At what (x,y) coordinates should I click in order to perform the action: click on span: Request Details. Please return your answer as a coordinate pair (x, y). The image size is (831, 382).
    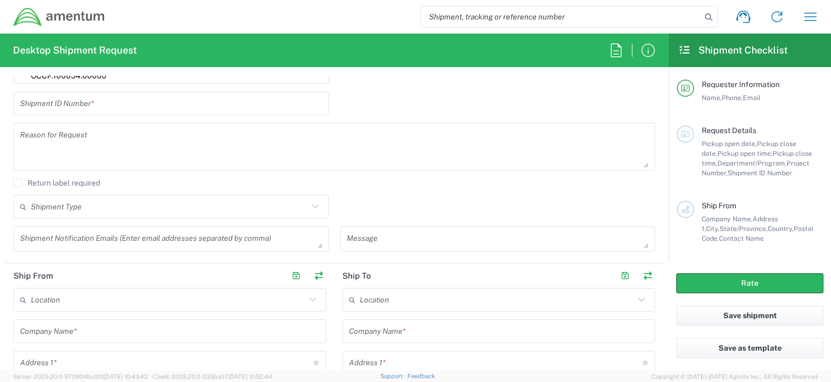
    Looking at the image, I should click on (729, 130).